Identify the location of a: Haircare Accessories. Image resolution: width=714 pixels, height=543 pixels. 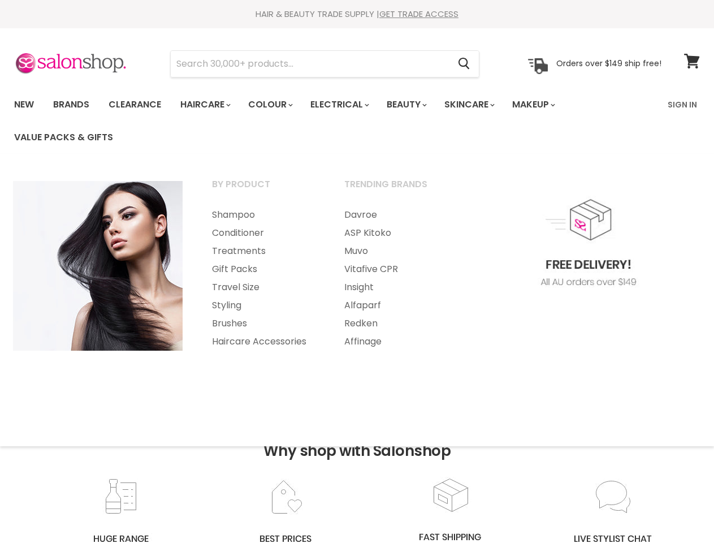
(263, 341).